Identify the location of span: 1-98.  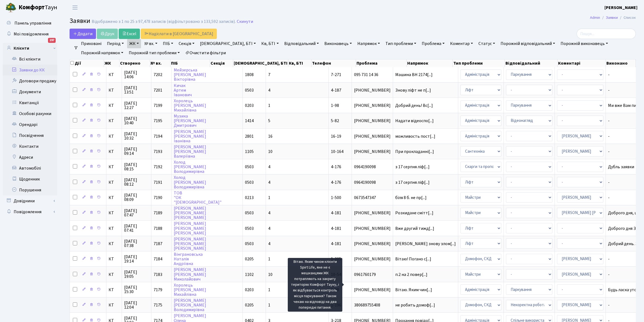
(335, 106).